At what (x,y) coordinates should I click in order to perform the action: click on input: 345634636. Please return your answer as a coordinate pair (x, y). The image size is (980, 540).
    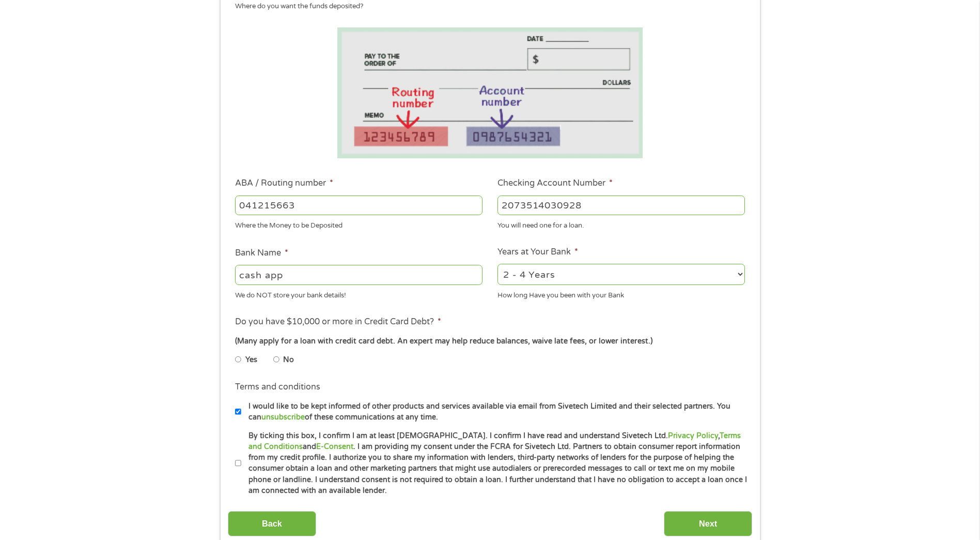
    Looking at the image, I should click on (621, 205).